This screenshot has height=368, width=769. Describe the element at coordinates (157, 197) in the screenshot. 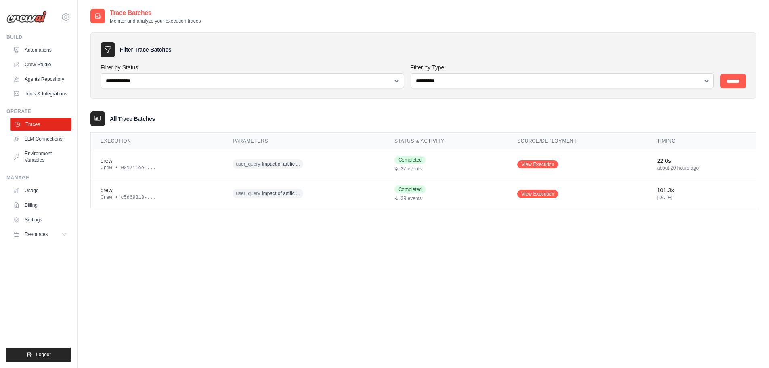

I see `div: Crew • c5d69813-...` at that location.